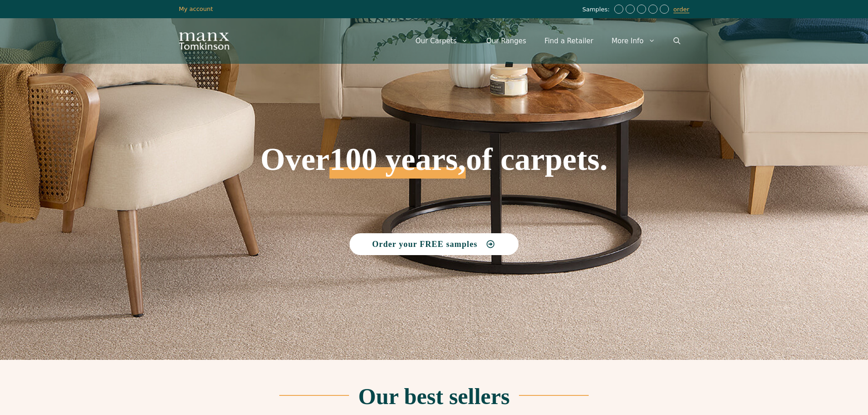 This screenshot has height=415, width=868. I want to click on span: Order your FREE samples, so click(425, 244).